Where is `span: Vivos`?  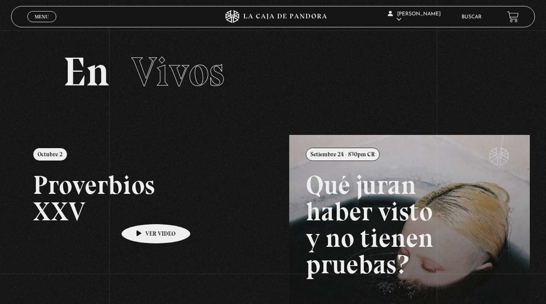
span: Vivos is located at coordinates (178, 72).